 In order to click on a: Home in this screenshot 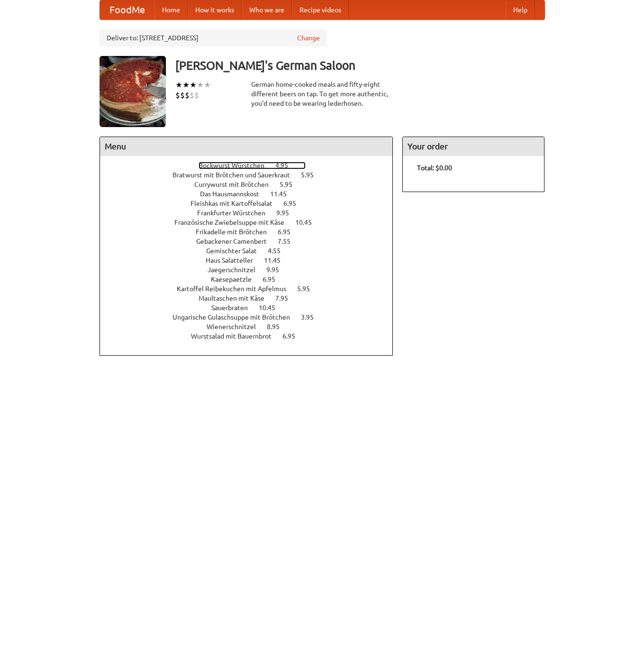, I will do `click(171, 10)`.